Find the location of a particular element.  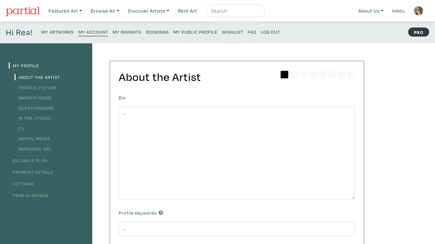

small: My Account is located at coordinates (93, 32).